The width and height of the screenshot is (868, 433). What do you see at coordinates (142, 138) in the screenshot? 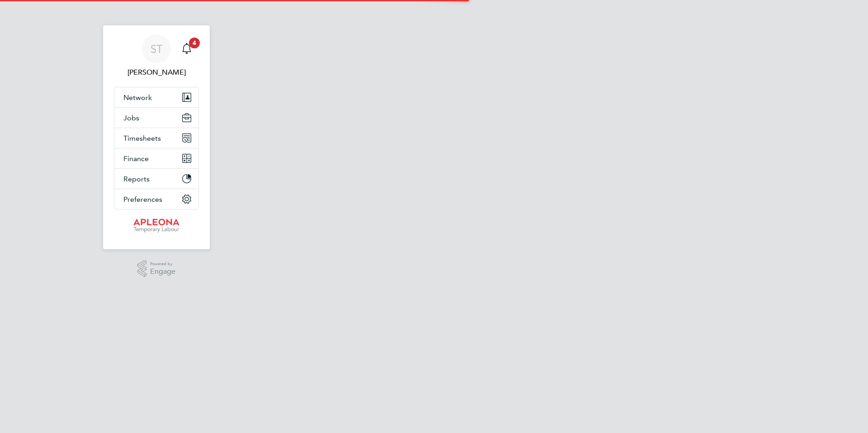
I see `span: Timesheets` at bounding box center [142, 138].